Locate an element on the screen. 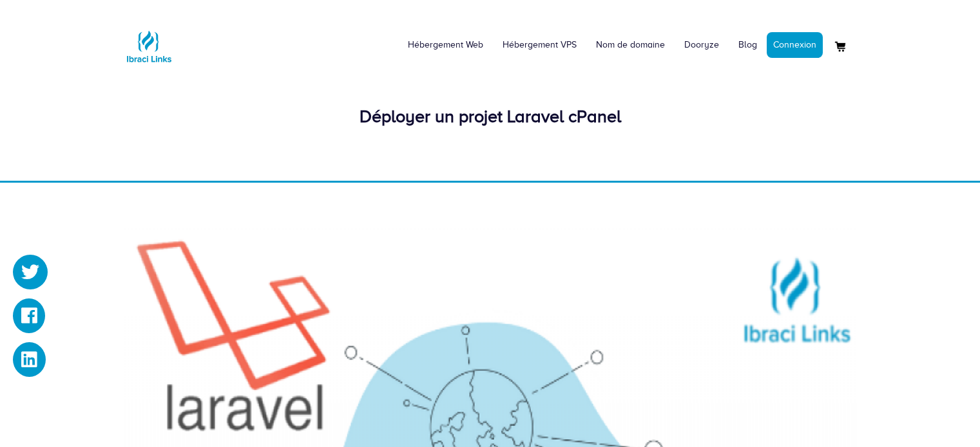  a: Dooryze is located at coordinates (701, 45).